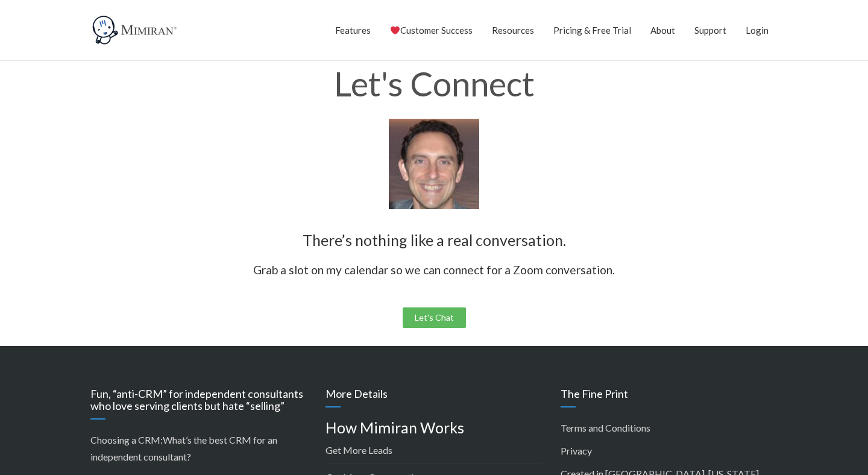  Describe the element at coordinates (434, 84) in the screenshot. I see `h1: Let's Connect` at that location.